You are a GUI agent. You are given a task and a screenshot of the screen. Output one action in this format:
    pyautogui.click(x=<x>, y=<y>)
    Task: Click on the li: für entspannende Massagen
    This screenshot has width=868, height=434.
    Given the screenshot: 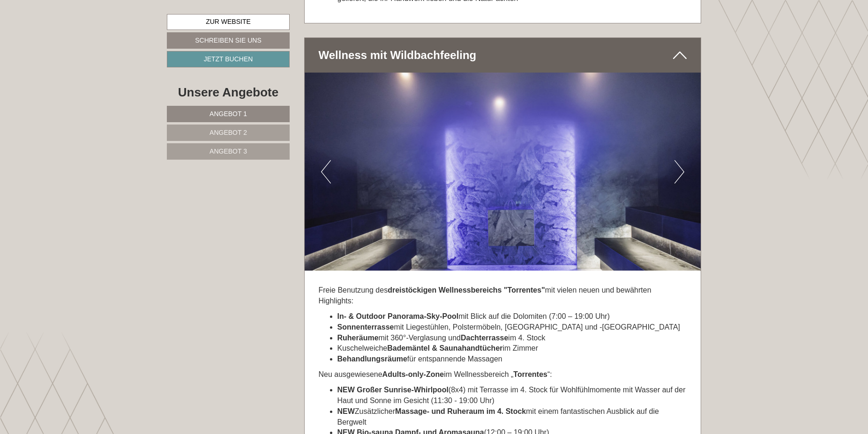 What is the action you would take?
    pyautogui.click(x=512, y=359)
    